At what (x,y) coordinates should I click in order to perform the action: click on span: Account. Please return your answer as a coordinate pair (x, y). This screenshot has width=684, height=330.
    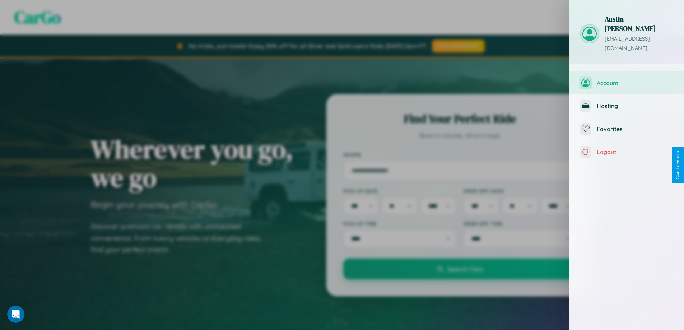
    Looking at the image, I should click on (635, 83).